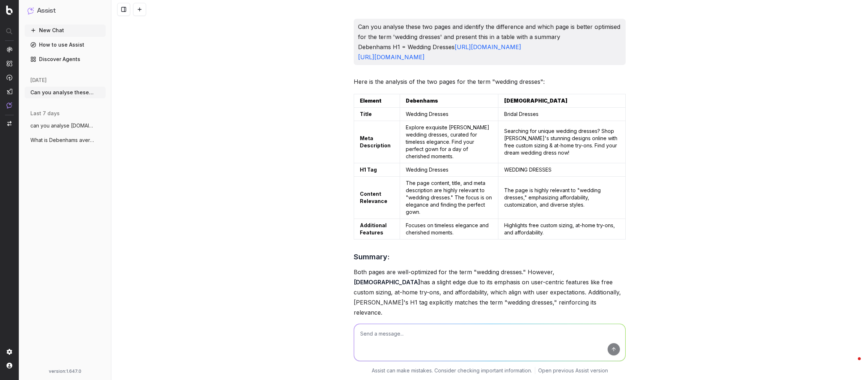 The width and height of the screenshot is (868, 380). I want to click on p: Here is the analysis of the two pages for the term "wedding dresses":, so click(489, 82).